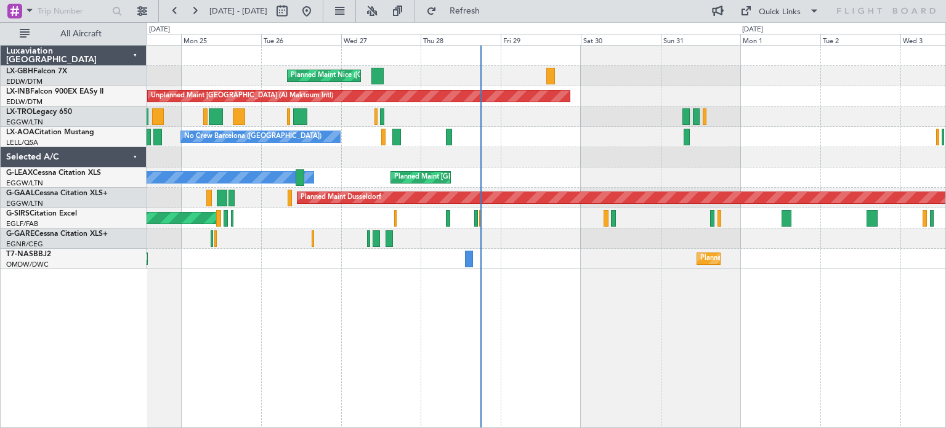 This screenshot has width=946, height=428. What do you see at coordinates (73, 34) in the screenshot?
I see `button: All Aircraft` at bounding box center [73, 34].